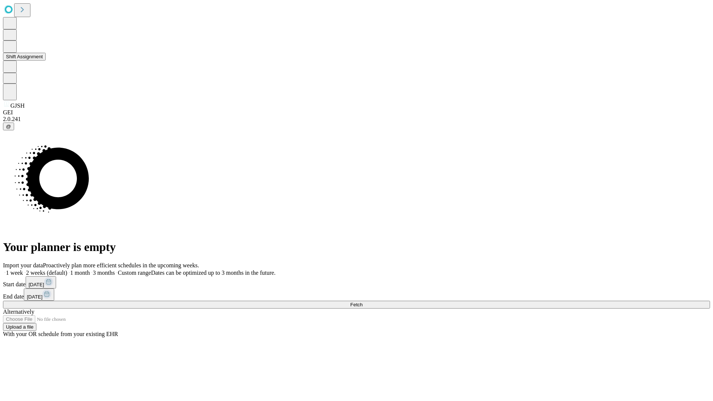 Image resolution: width=713 pixels, height=401 pixels. What do you see at coordinates (134, 273) in the screenshot?
I see `span: Custom range` at bounding box center [134, 273].